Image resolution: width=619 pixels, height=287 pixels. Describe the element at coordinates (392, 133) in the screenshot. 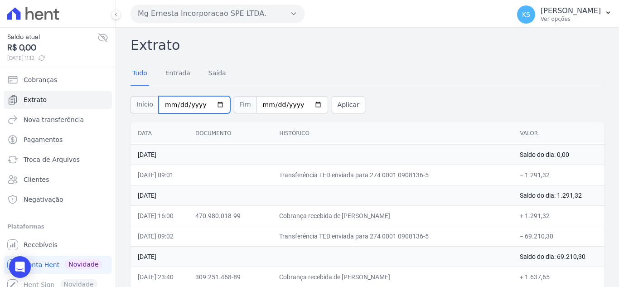

I see `th: Histórico` at that location.